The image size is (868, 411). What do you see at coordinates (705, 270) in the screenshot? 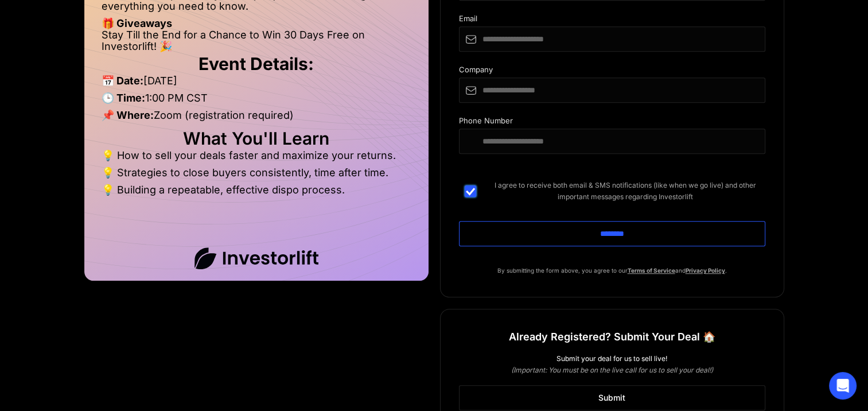
I see `a: Privacy Policy` at bounding box center [705, 270].